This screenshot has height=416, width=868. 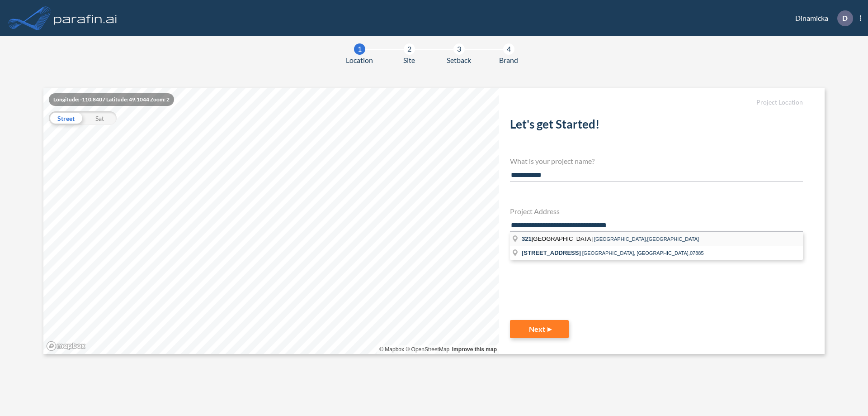 What do you see at coordinates (509, 60) in the screenshot?
I see `span: Brand` at bounding box center [509, 60].